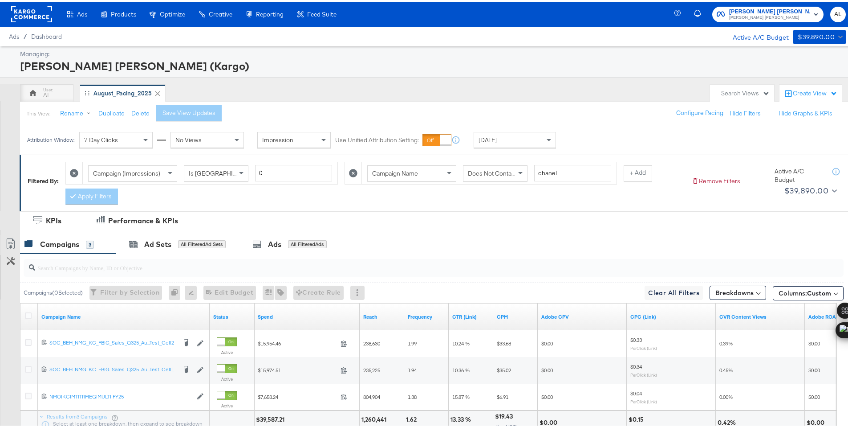 Image resolution: width=848 pixels, height=427 pixels. What do you see at coordinates (113, 341) in the screenshot?
I see `div: SOC_BEH_NMG_KC_FBIG_Sales_Q325_Au...Test_Cell2` at bounding box center [113, 341].